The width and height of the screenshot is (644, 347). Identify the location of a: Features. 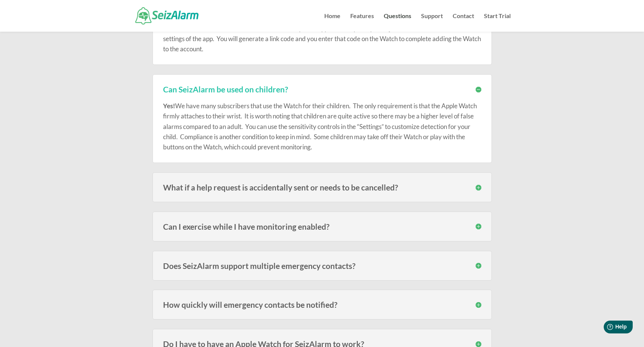
(362, 22).